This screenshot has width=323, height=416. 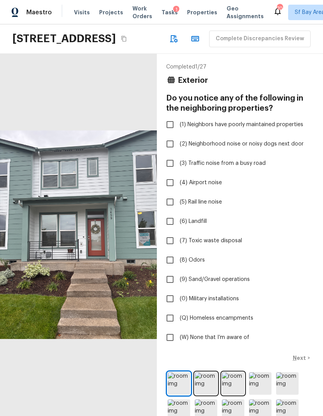 I want to click on span: (1) Neighbors have poorly maintained properties, so click(x=241, y=125).